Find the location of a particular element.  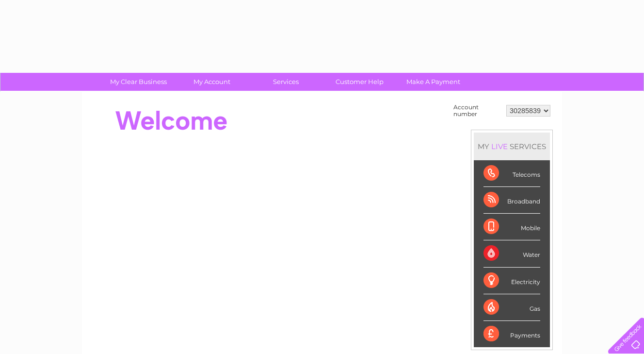

td: Account number is located at coordinates (477, 110).